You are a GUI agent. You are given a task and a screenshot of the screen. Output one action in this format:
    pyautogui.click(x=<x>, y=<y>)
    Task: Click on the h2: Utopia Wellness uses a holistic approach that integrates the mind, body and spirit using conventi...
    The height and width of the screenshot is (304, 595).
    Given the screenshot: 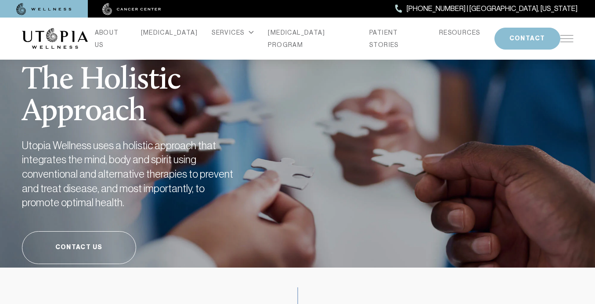 What is the action you would take?
    pyautogui.click(x=132, y=174)
    